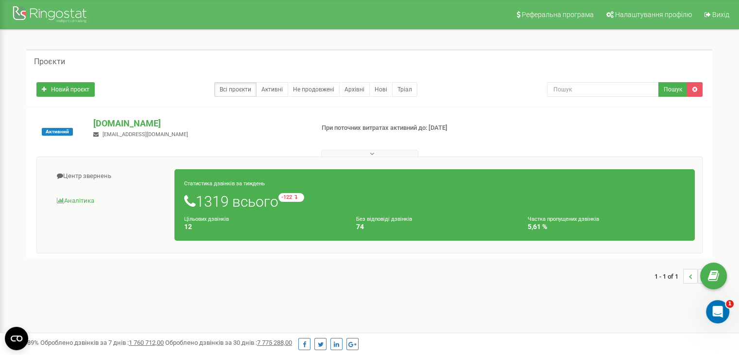 Image resolution: width=739 pixels, height=355 pixels. Describe the element at coordinates (109, 201) in the screenshot. I see `a: Аналiтика` at that location.